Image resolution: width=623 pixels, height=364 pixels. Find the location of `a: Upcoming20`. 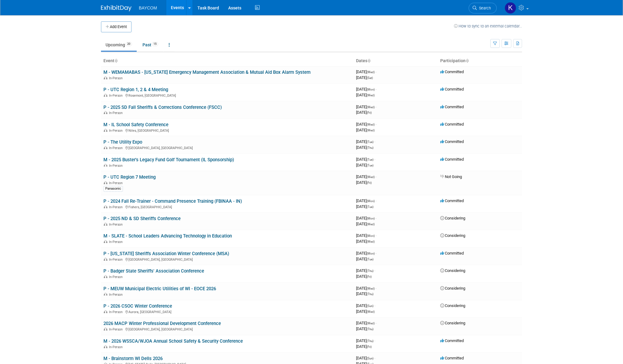

a: Upcoming20 is located at coordinates (119, 44).